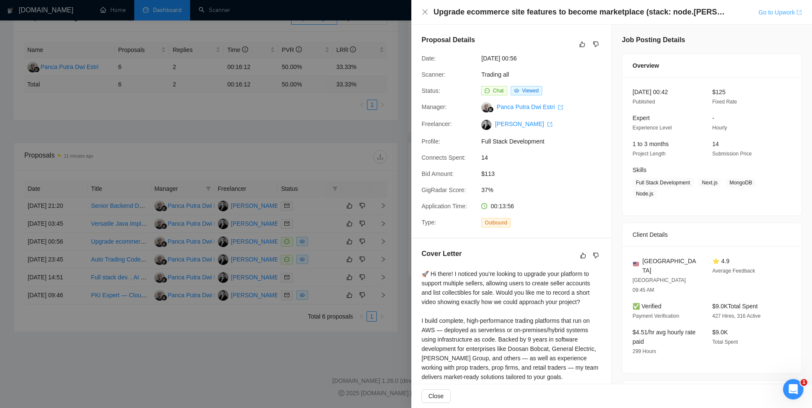 Image resolution: width=812 pixels, height=408 pixels. I want to click on a: Go to Upworkexport, so click(780, 12).